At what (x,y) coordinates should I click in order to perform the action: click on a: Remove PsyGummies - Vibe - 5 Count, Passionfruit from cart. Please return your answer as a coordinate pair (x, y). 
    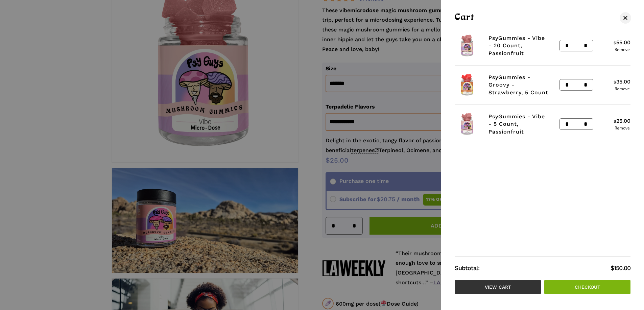
    Looking at the image, I should click on (622, 129).